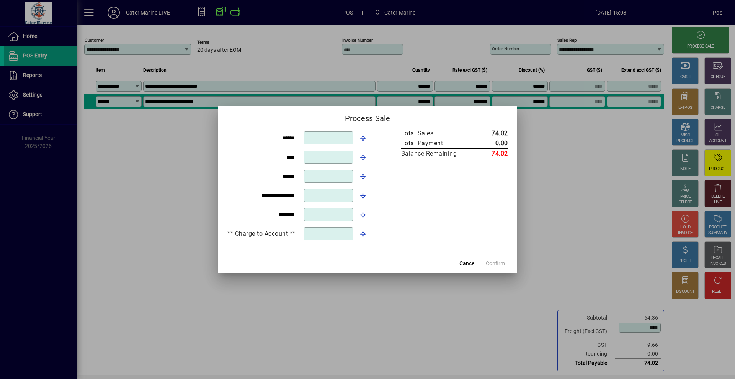 Image resolution: width=735 pixels, height=379 pixels. What do you see at coordinates (437, 133) in the screenshot?
I see `td: Total Sales` at bounding box center [437, 133].